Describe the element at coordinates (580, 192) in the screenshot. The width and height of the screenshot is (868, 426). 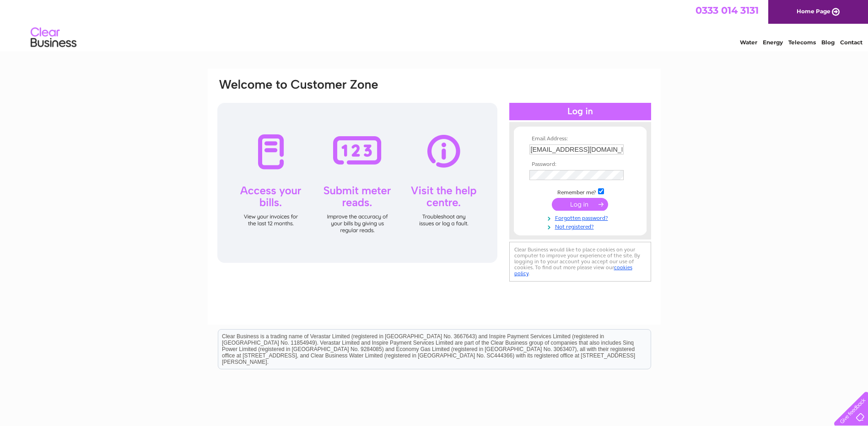
I see `td: Remember me?` at that location.